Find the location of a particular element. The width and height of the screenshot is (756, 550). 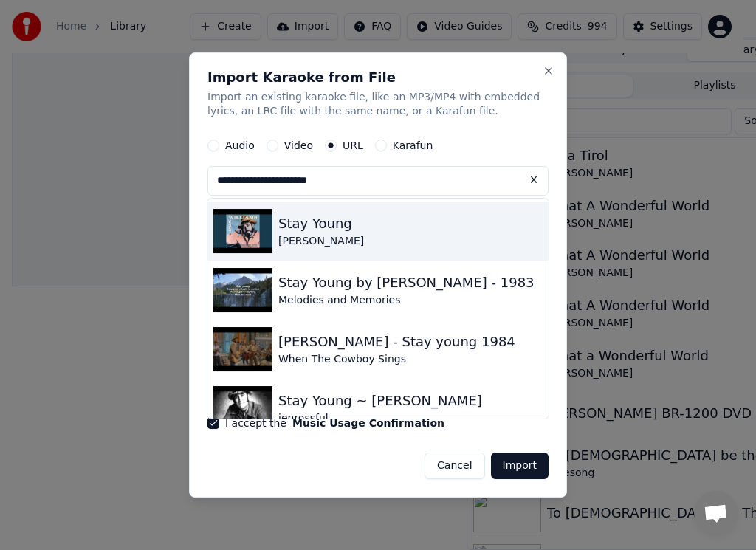

label: Karafun is located at coordinates (412, 146).